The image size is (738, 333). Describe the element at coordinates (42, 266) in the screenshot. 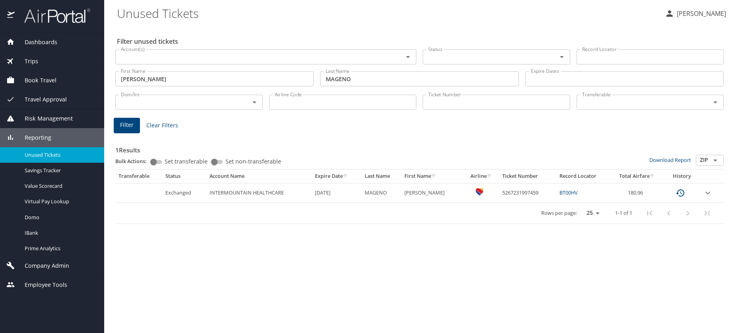

I see `span: Company Admin` at that location.